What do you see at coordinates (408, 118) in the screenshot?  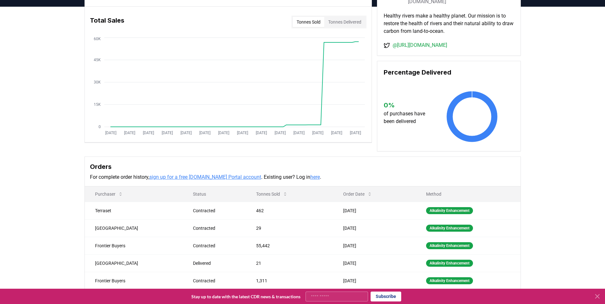 I see `p: of purchases have been delivered` at bounding box center [408, 118].